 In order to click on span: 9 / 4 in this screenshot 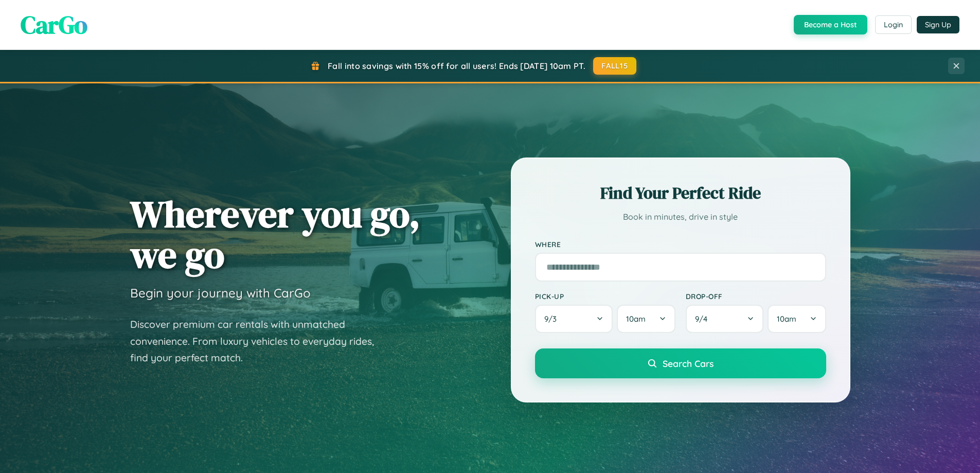, I will do `click(704, 319)`.